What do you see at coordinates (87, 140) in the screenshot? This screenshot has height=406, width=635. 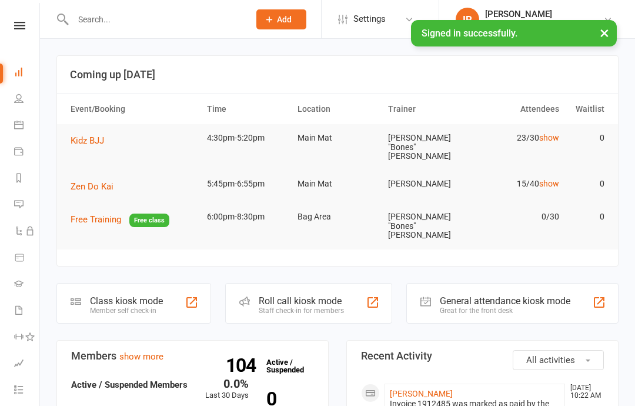 I see `span: Kidz BJJ` at bounding box center [87, 140].